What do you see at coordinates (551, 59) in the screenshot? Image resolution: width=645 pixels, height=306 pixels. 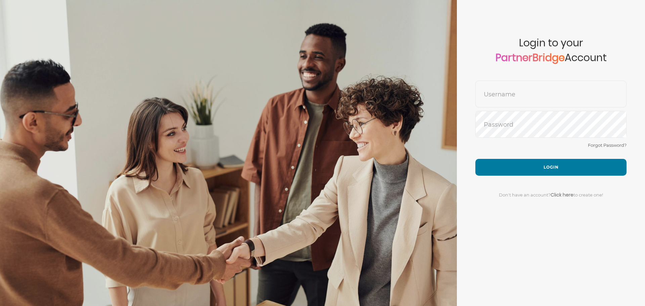 I see `span: Login to your Account` at bounding box center [551, 59].